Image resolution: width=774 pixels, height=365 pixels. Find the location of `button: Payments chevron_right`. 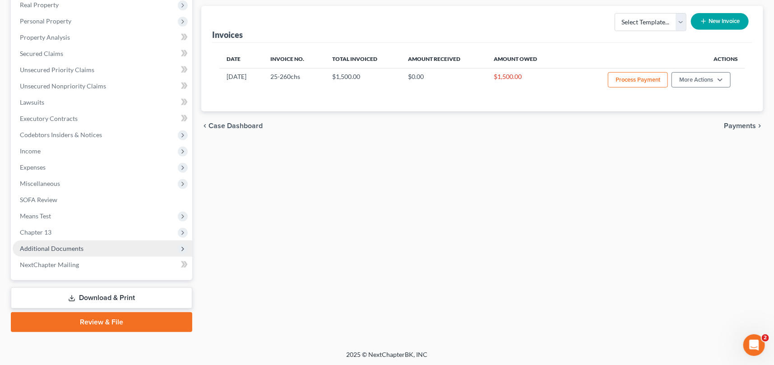

button: Payments chevron_right is located at coordinates (744, 126).